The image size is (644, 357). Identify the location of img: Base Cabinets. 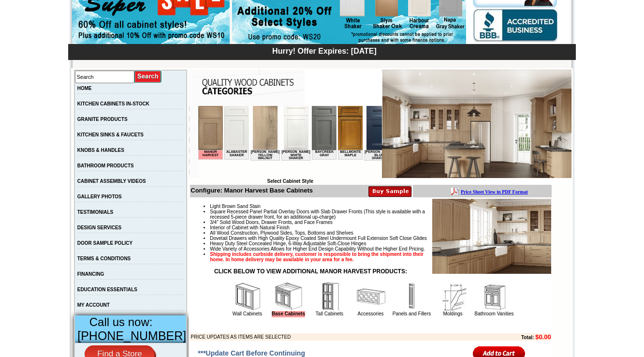
(289, 297).